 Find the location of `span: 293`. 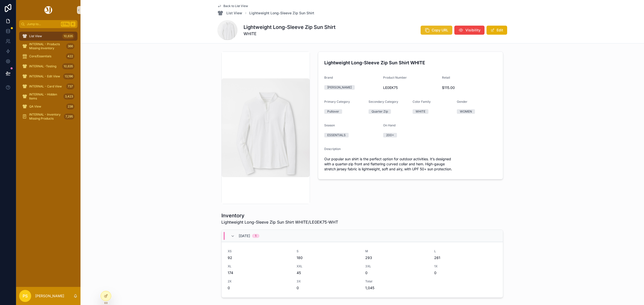

span: 293 is located at coordinates (397, 258).